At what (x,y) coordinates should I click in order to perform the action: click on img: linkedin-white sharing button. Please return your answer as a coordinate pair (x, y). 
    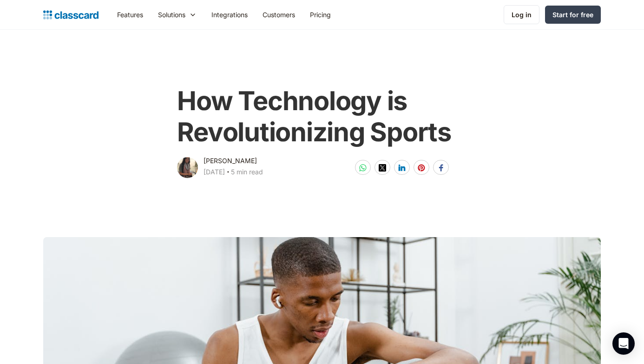
    Looking at the image, I should click on (402, 168).